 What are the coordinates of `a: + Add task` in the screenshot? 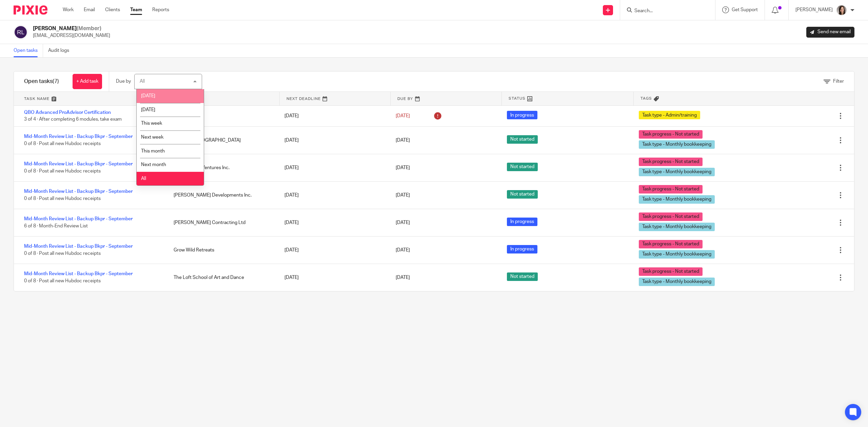 It's located at (87, 82).